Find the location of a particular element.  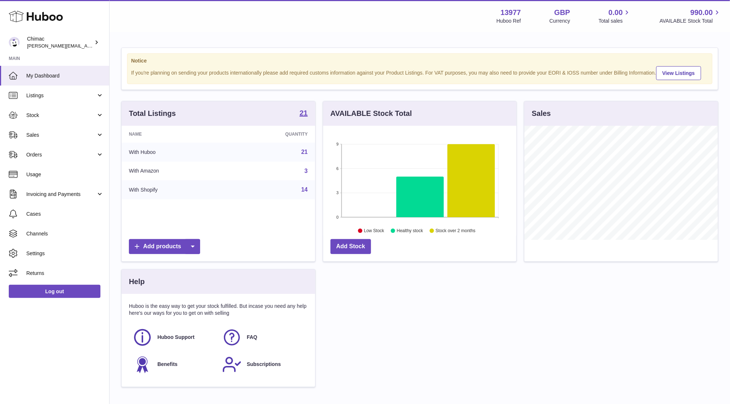

a: Huboo Support is located at coordinates (174, 337).